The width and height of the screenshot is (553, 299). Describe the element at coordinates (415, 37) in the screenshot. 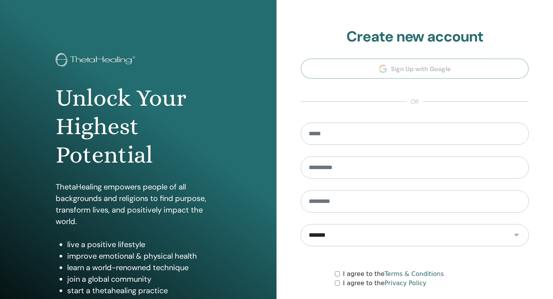

I see `h2: Create new account` at that location.